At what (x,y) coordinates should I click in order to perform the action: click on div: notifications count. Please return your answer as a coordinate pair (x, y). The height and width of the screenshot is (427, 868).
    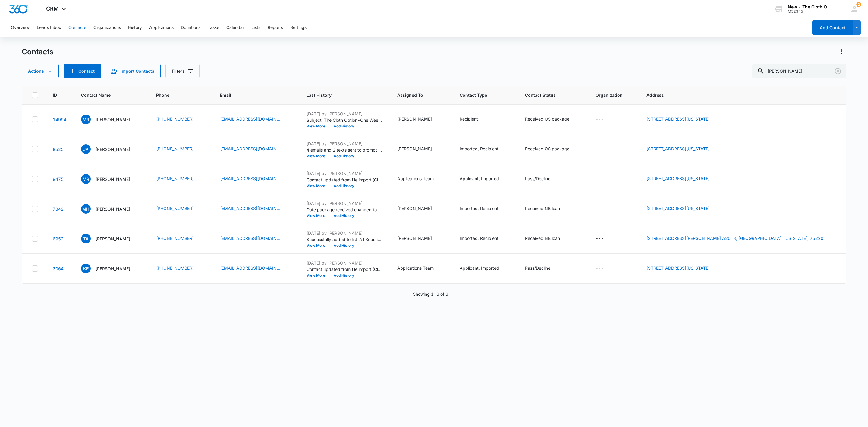
    Looking at the image, I should click on (858, 5).